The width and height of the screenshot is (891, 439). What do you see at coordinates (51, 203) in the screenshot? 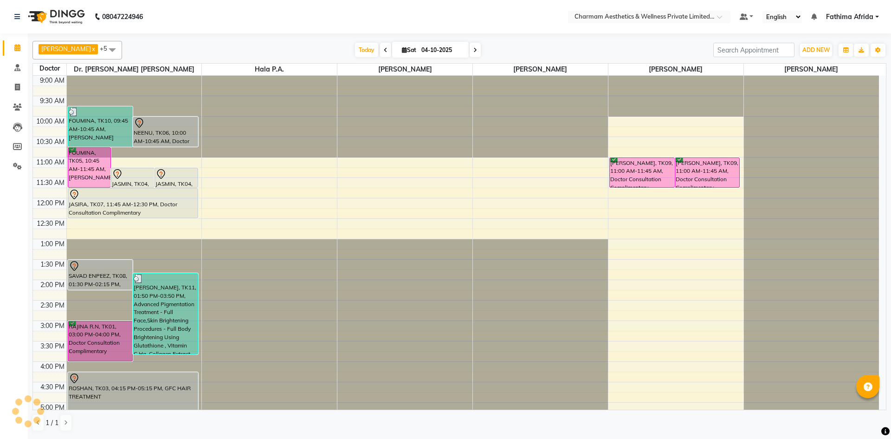
I see `div: 12:00 PM` at bounding box center [51, 203].